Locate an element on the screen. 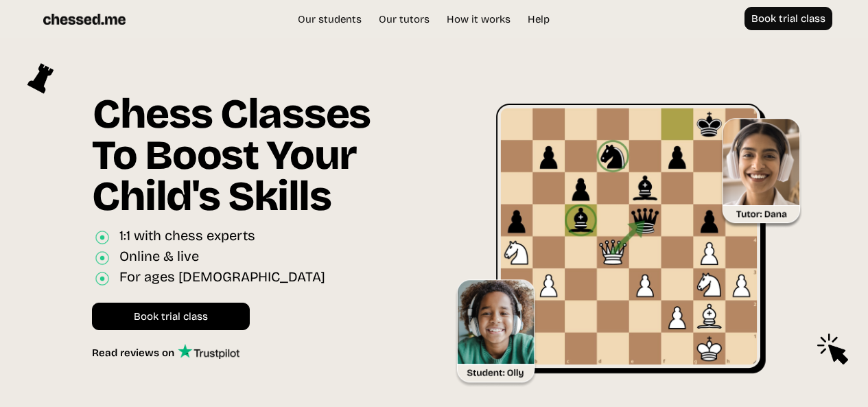 The width and height of the screenshot is (868, 407). a: How it works is located at coordinates (479, 19).